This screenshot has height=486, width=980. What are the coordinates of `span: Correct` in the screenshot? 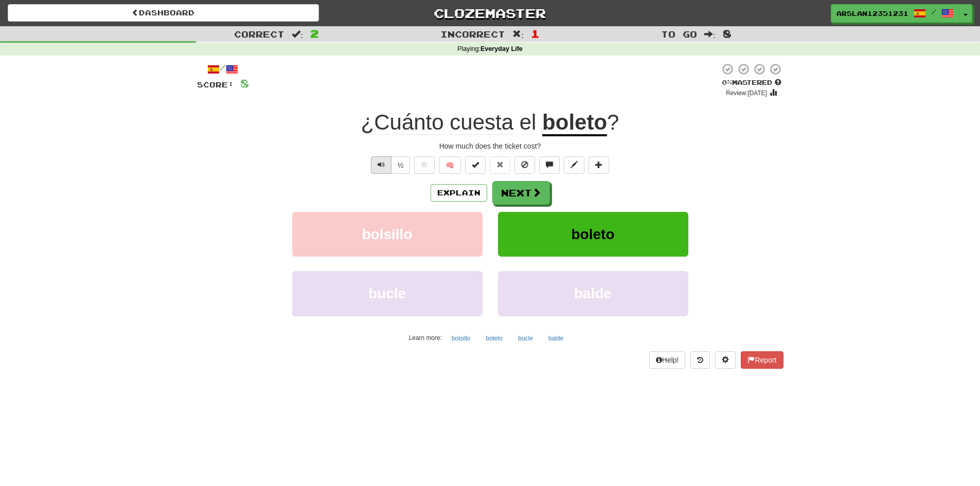 It's located at (259, 34).